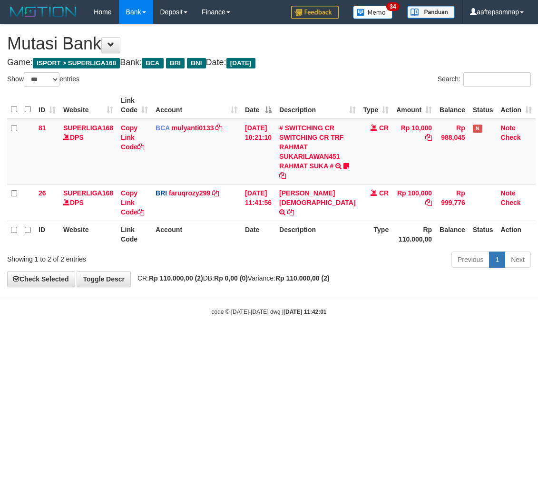 The image size is (538, 495). What do you see at coordinates (518, 260) in the screenshot?
I see `a: Next` at bounding box center [518, 260].